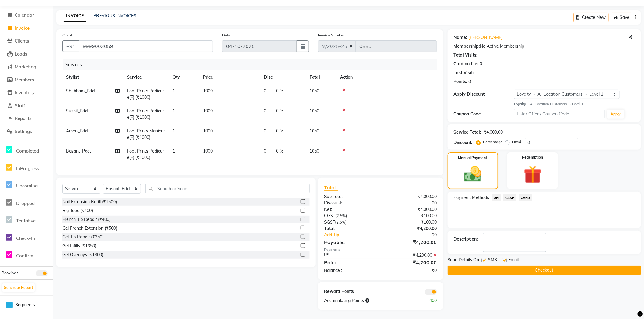 The image size is (644, 319). What do you see at coordinates (208, 151) in the screenshot?
I see `span: 1000` at bounding box center [208, 151].